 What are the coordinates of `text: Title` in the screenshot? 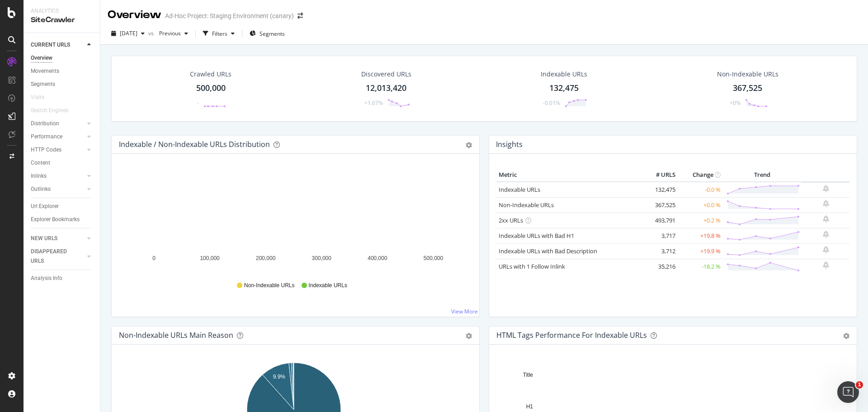 It's located at (529, 375).